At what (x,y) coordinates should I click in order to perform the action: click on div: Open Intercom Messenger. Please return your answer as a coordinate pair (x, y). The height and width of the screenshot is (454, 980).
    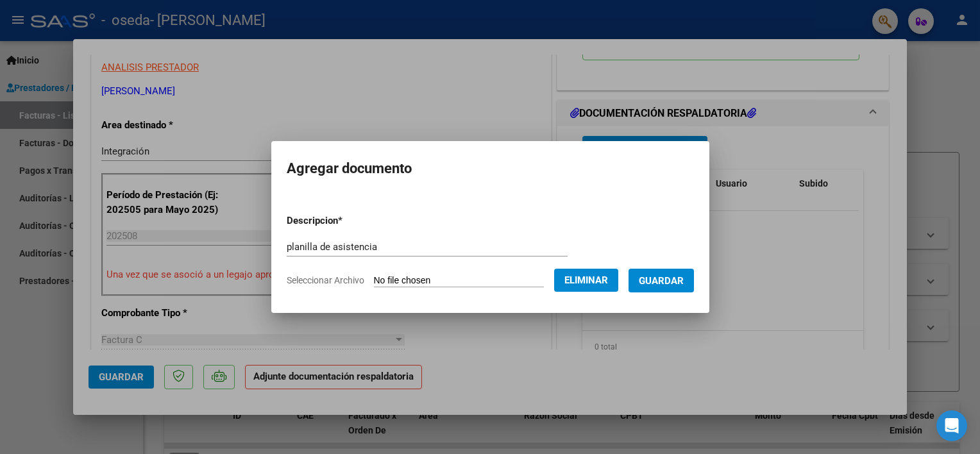
    Looking at the image, I should click on (952, 426).